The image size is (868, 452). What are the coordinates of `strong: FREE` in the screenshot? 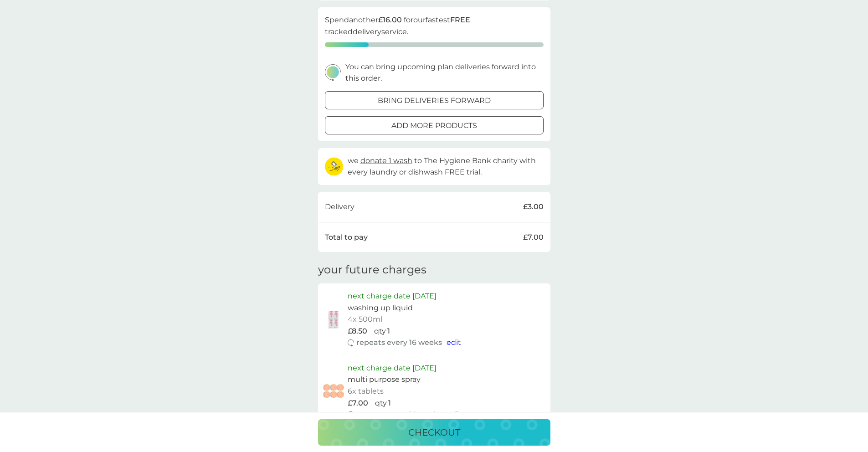 It's located at (460, 20).